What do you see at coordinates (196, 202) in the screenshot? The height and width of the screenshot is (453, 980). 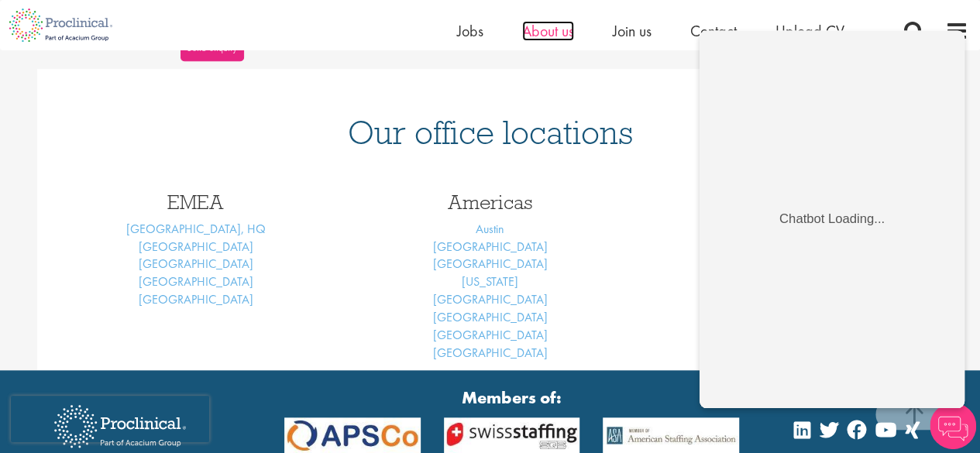 I see `h3: EMEA` at bounding box center [196, 202].